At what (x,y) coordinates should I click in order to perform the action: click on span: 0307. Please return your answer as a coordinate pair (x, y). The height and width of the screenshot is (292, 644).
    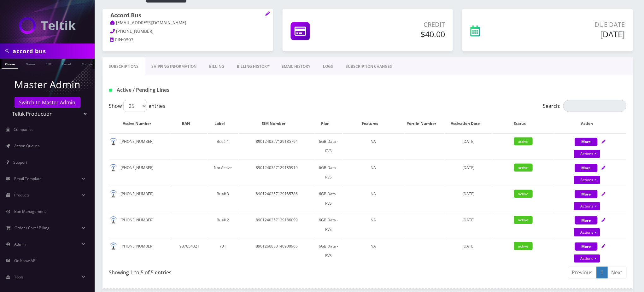
    Looking at the image, I should click on (128, 40).